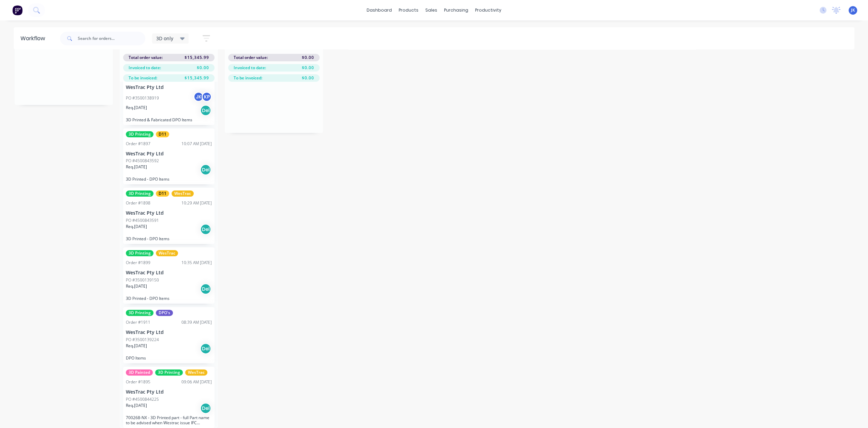 The width and height of the screenshot is (868, 428). What do you see at coordinates (142, 340) in the screenshot?
I see `p: PO #3500139224` at bounding box center [142, 340].